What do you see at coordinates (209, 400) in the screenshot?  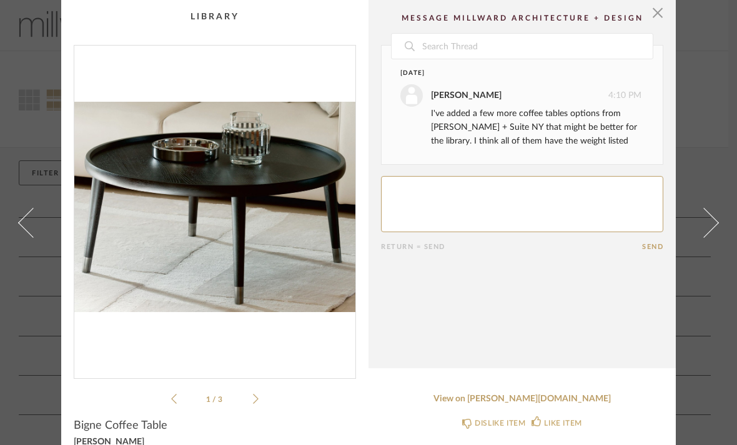 I see `span: 1` at bounding box center [209, 400].